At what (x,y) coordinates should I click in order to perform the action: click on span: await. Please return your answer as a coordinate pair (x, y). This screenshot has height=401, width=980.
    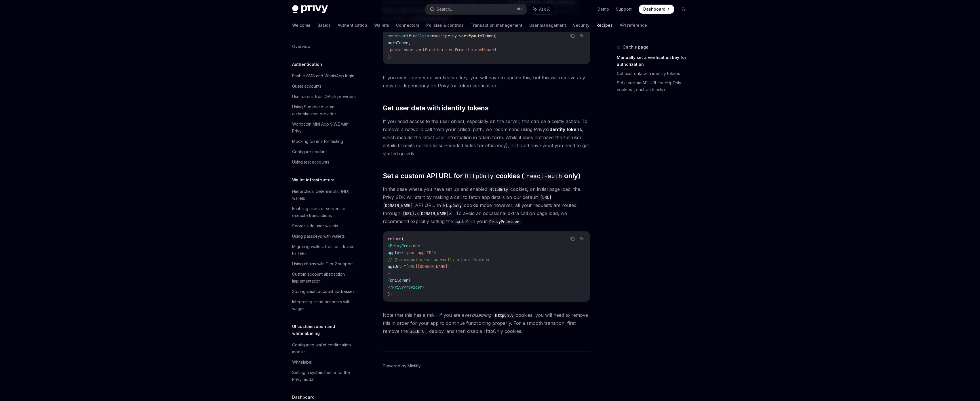
    Looking at the image, I should click on (439, 36).